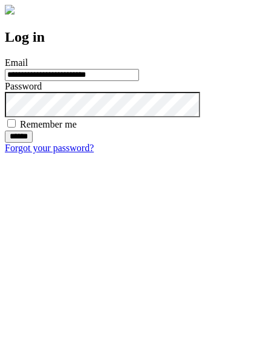  Describe the element at coordinates (23, 86) in the screenshot. I see `label: Password` at that location.